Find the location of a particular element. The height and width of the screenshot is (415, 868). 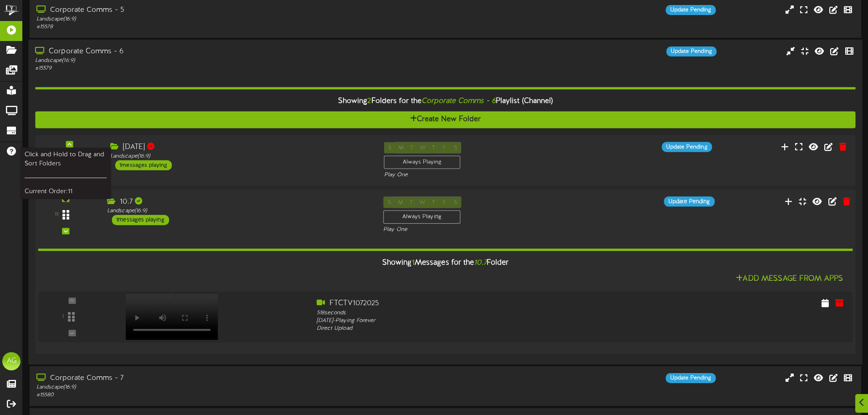

div: Corporate Comms - 7 is located at coordinates (203, 378).